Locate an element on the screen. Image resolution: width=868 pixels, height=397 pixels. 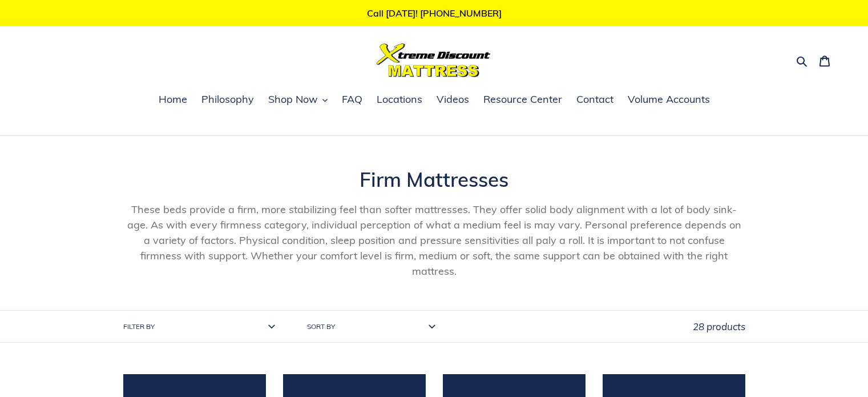
a: FAQ is located at coordinates (352, 100).